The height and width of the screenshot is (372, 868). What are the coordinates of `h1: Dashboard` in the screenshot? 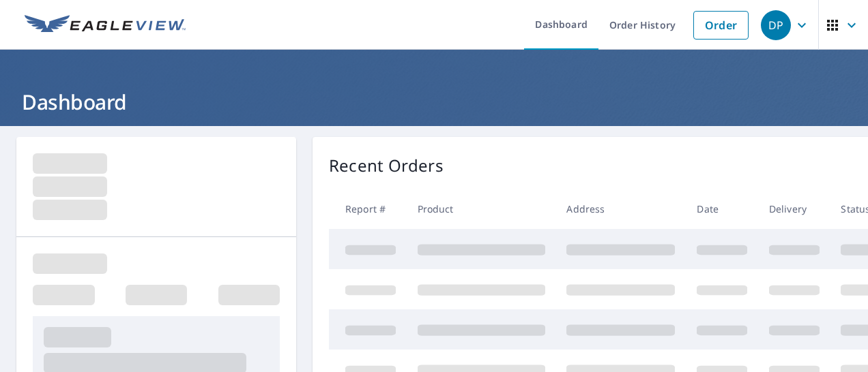 It's located at (434, 101).